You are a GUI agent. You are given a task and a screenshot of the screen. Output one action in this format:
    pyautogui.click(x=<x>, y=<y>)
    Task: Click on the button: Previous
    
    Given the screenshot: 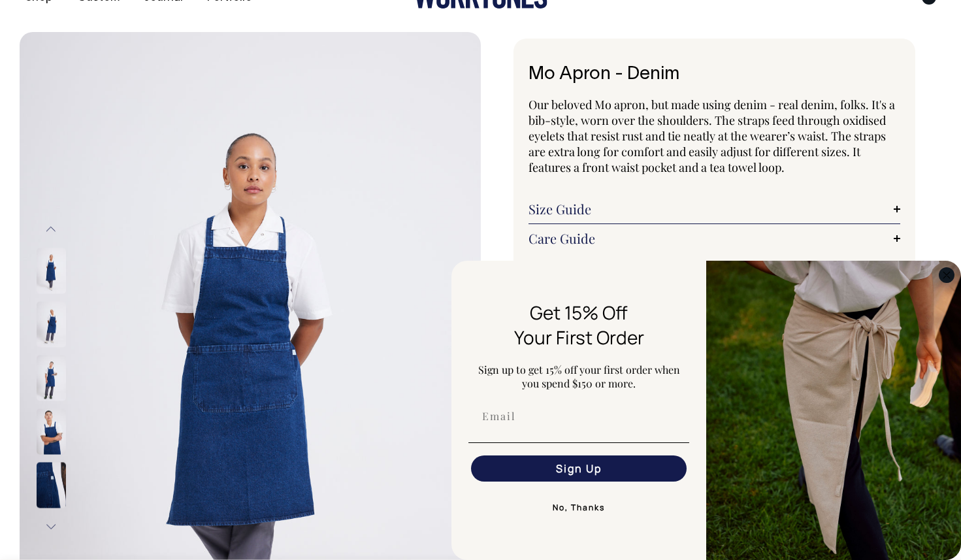 What is the action you would take?
    pyautogui.click(x=51, y=229)
    